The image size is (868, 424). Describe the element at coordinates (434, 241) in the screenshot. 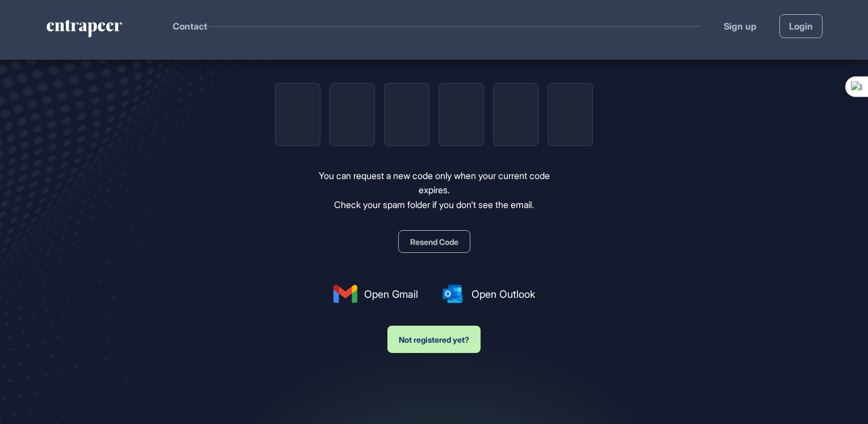

I see `button: Resend Code` at that location.